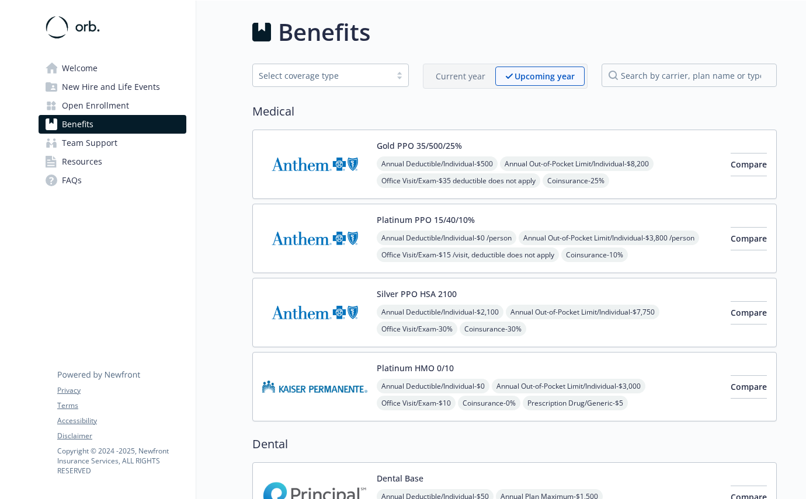 This screenshot has width=806, height=499. I want to click on span: FAQs, so click(72, 181).